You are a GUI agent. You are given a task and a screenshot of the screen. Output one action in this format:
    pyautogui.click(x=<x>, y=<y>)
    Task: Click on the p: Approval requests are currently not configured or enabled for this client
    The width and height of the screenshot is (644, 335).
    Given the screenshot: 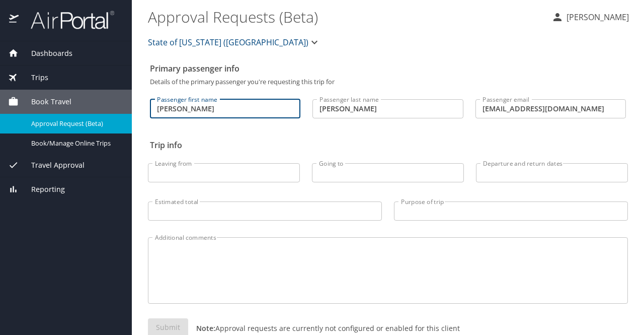 What is the action you would take?
    pyautogui.click(x=324, y=328)
    